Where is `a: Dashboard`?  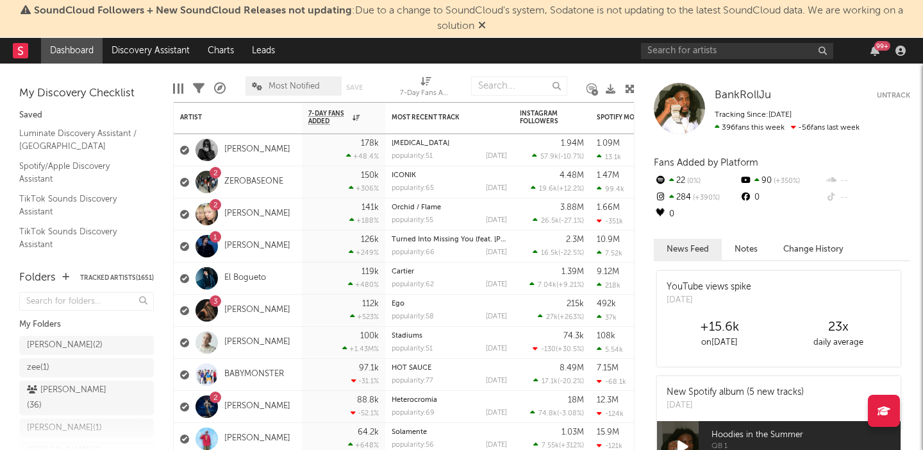
a: Dashboard is located at coordinates (72, 51).